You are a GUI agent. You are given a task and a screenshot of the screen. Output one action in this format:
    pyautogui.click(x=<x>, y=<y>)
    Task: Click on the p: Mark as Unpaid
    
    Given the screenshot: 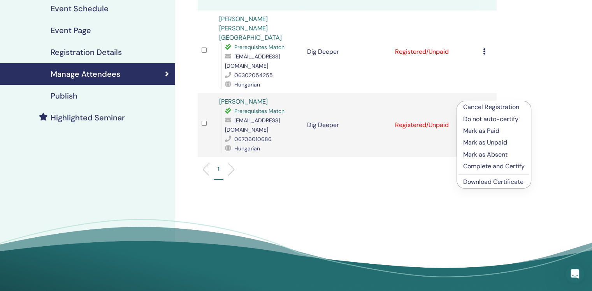 What is the action you would take?
    pyautogui.click(x=494, y=143)
    